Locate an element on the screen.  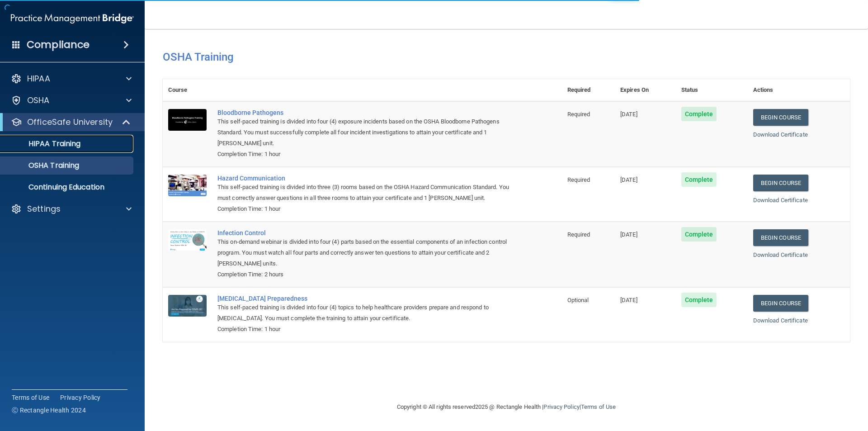
a: Hazard Communication is located at coordinates (367, 179).